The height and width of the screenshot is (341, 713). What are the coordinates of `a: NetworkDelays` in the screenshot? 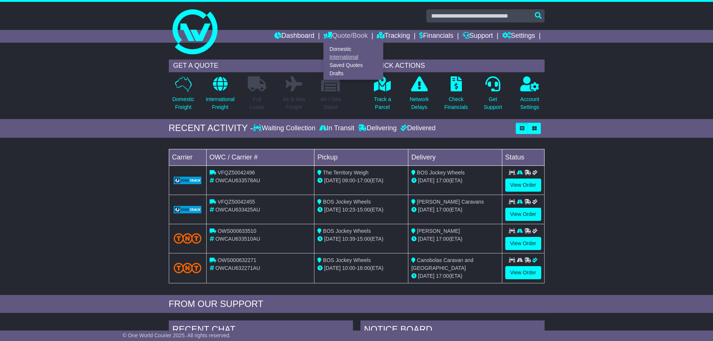 It's located at (419, 96).